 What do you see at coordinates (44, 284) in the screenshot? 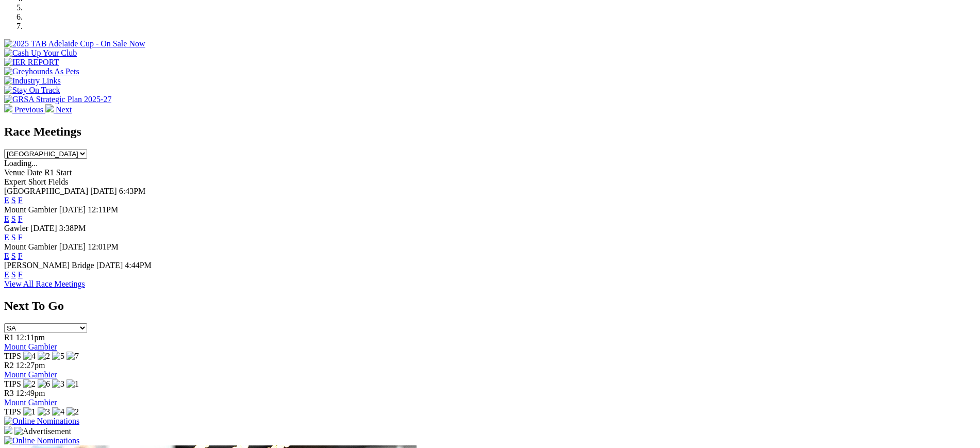
I see `a: View All Race Meetings` at bounding box center [44, 284].